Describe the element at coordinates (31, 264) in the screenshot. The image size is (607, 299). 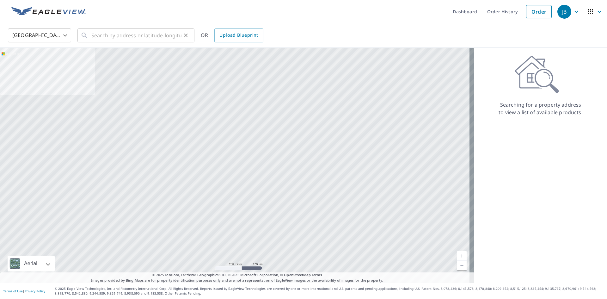
I see `div: Aerial` at that location.